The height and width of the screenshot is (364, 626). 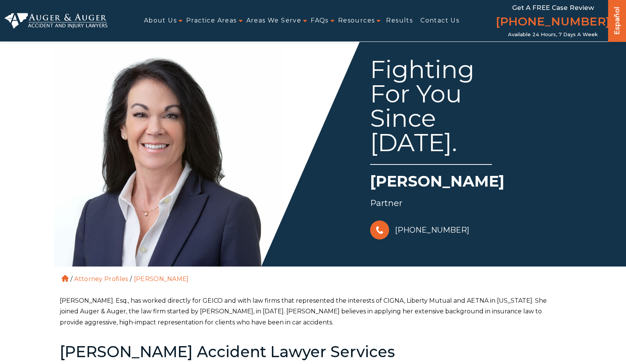 What do you see at coordinates (212, 20) in the screenshot?
I see `a: Practice Areas` at bounding box center [212, 20].